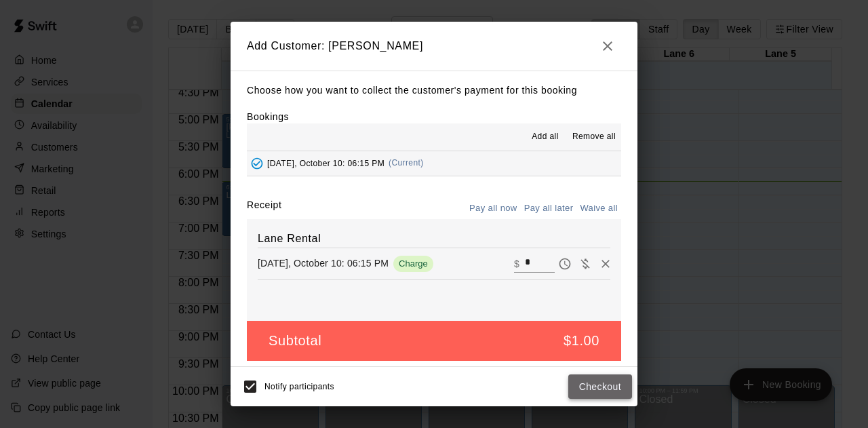 The width and height of the screenshot is (868, 428). What do you see at coordinates (267, 116) in the screenshot?
I see `label: Bookings` at bounding box center [267, 116].